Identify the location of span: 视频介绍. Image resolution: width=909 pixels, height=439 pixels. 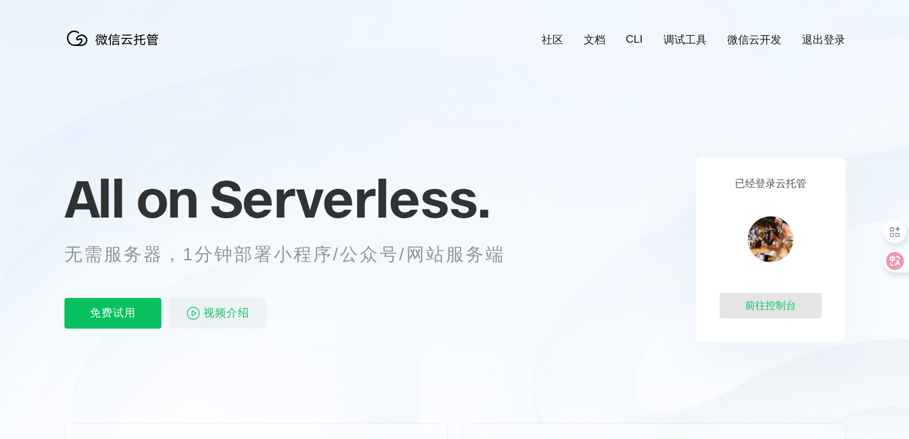
(227, 313).